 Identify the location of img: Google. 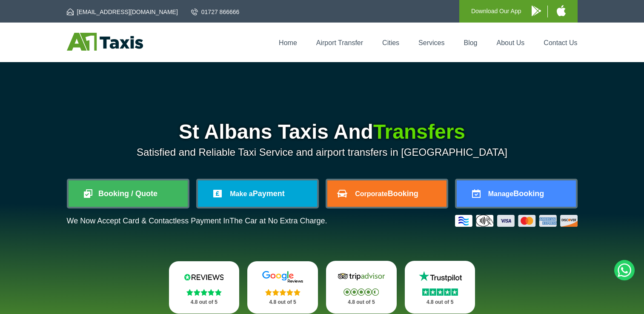
(283, 277).